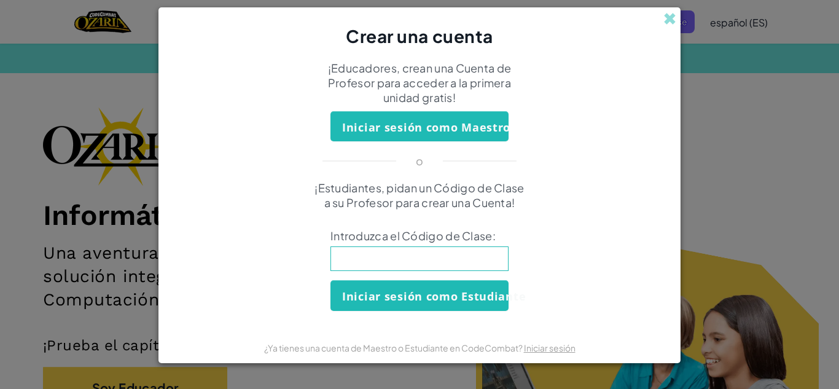 Image resolution: width=839 pixels, height=389 pixels. Describe the element at coordinates (420, 82) in the screenshot. I see `font: ¡Educadores, crean una Cuenta de Profesor para acceder a la primera unidad gratis!` at that location.